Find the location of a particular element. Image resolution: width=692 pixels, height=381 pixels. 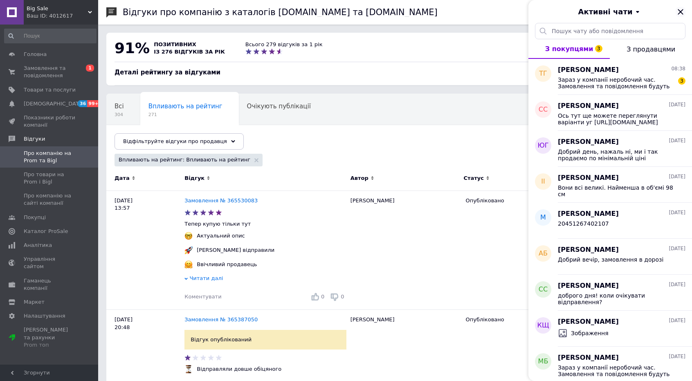

span: ТГ is located at coordinates (543, 74).